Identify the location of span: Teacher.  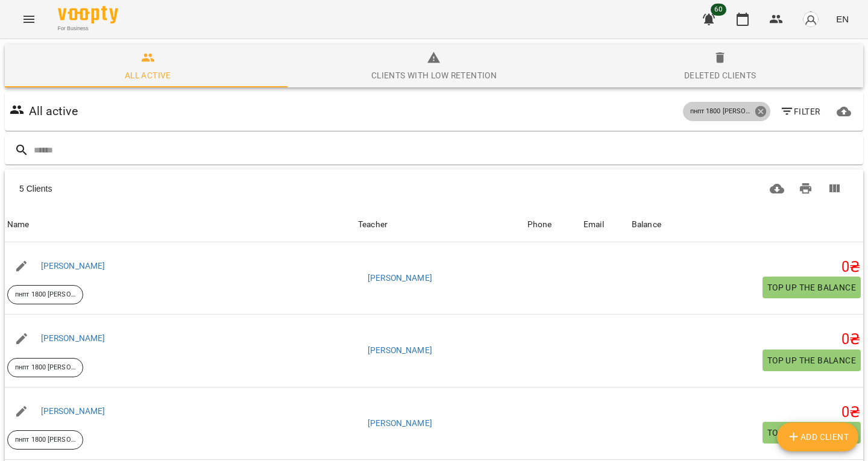
(439, 225).